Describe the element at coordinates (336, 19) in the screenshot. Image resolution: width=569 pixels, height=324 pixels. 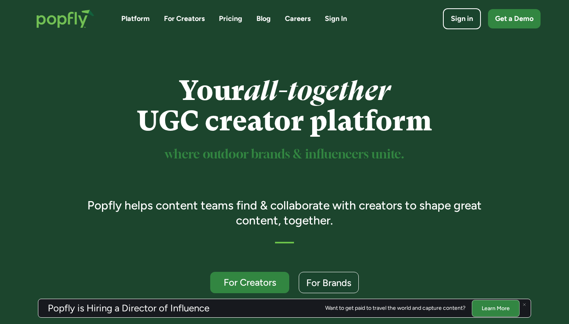
I see `a: Sign In` at that location.